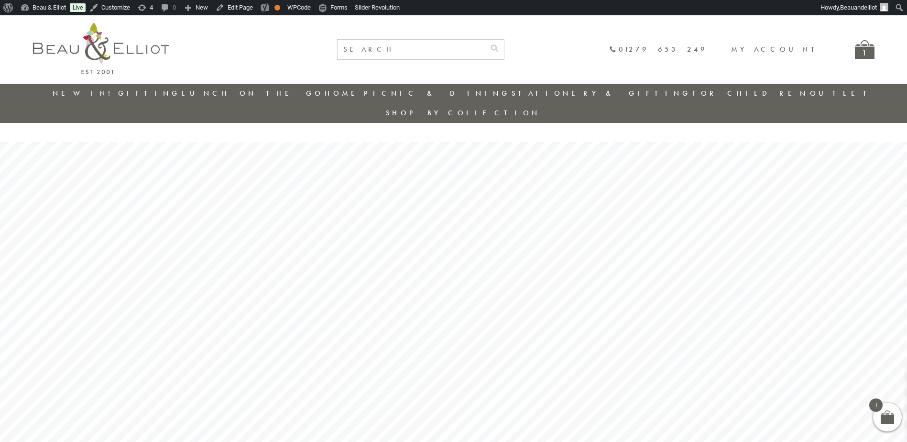 This screenshot has width=907, height=442. What do you see at coordinates (865, 49) in the screenshot?
I see `a: 1` at bounding box center [865, 49].